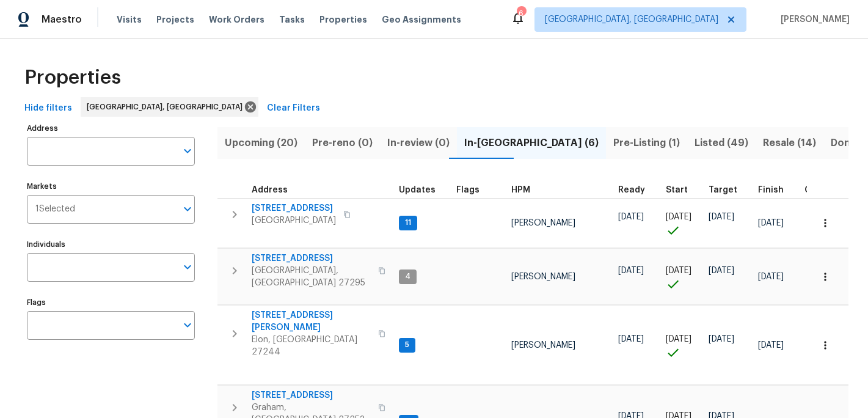 Image resolution: width=868 pixels, height=418 pixels. Describe the element at coordinates (175, 19) in the screenshot. I see `span: Projects` at that location.